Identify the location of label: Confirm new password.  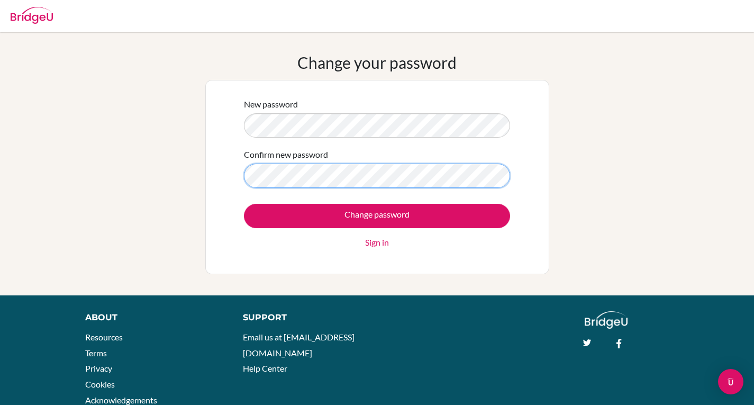
(286, 154).